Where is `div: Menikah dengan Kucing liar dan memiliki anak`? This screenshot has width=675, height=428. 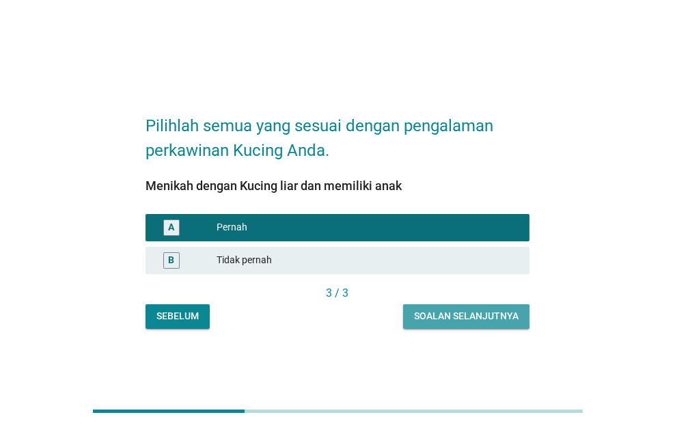
div: Menikah dengan Kucing liar dan memiliki anak is located at coordinates (338, 185).